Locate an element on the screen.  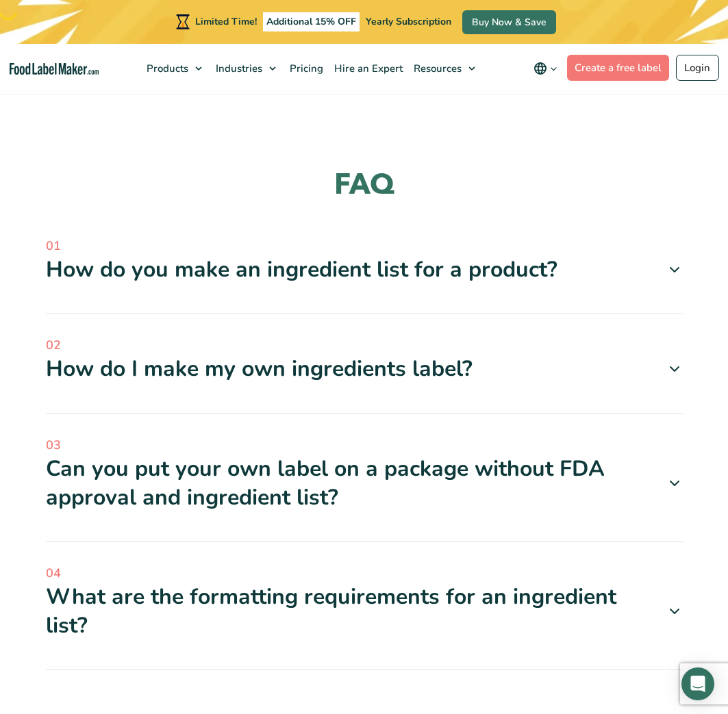
span: 01 is located at coordinates (364, 246).